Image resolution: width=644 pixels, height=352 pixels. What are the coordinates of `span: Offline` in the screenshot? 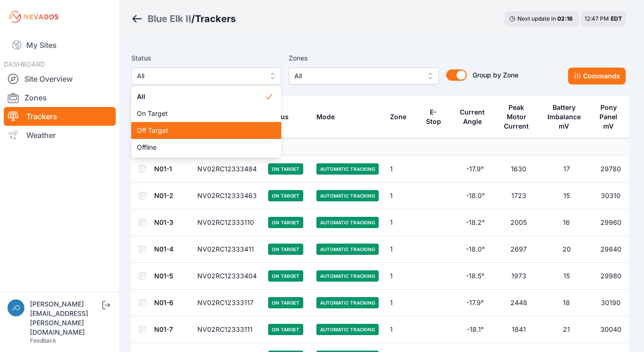 It's located at (201, 148).